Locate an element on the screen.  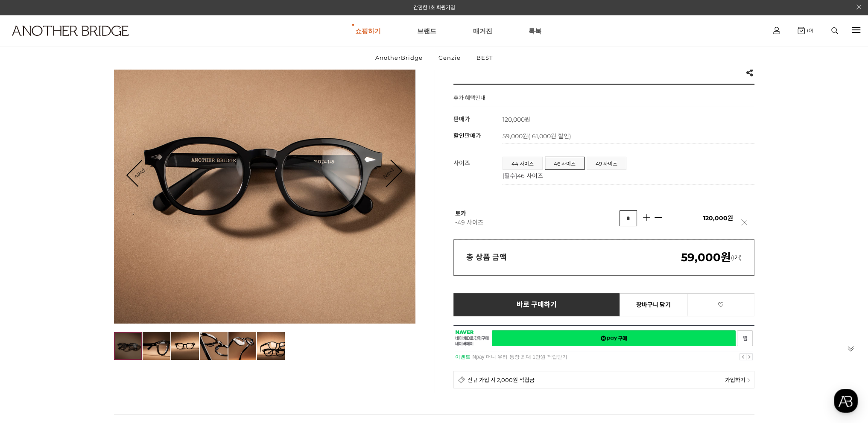
a: 설정 is located at coordinates (137, 282).